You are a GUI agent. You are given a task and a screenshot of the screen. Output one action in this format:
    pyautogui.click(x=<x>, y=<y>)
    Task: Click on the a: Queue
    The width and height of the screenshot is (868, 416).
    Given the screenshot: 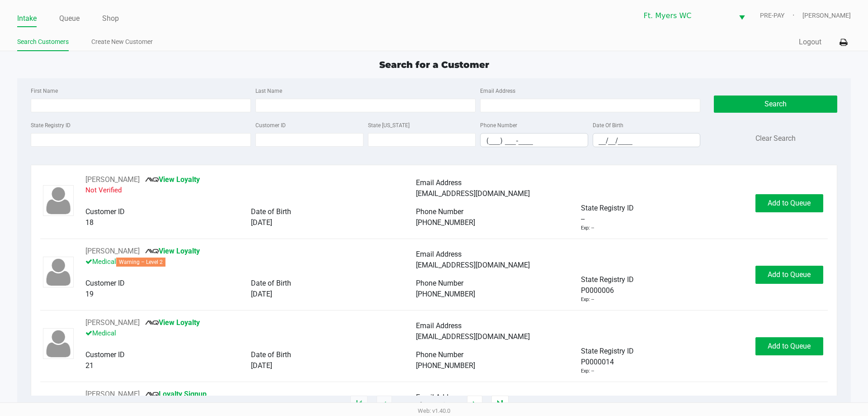 What is the action you would take?
    pyautogui.click(x=69, y=18)
    